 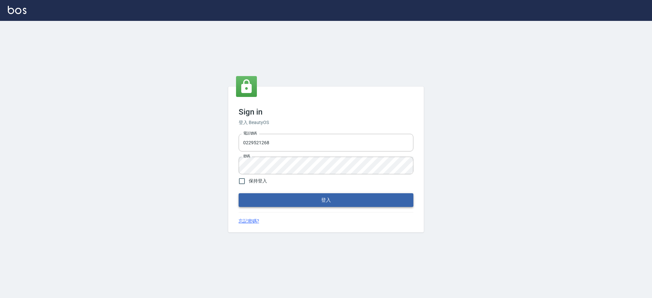 I want to click on label: 密碼, so click(x=247, y=156).